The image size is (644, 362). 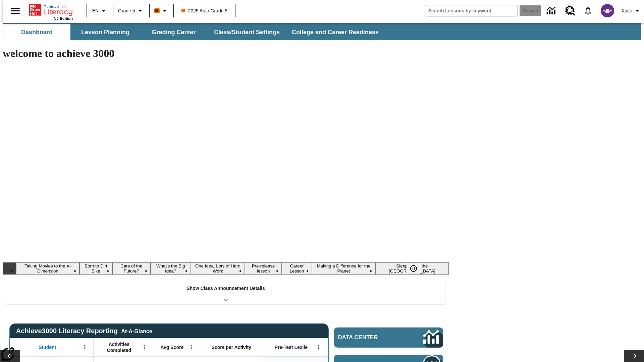 What do you see at coordinates (231, 347) in the screenshot?
I see `span: Score per Activity` at bounding box center [231, 347].